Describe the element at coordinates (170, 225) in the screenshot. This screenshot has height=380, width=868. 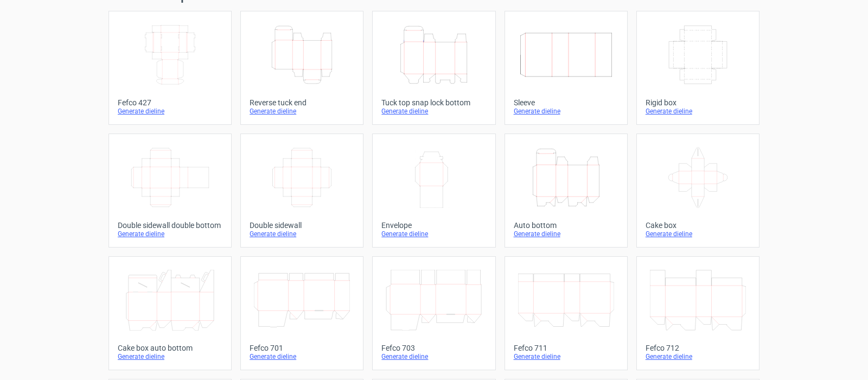
I see `div: Double sidewall double bottom` at that location.